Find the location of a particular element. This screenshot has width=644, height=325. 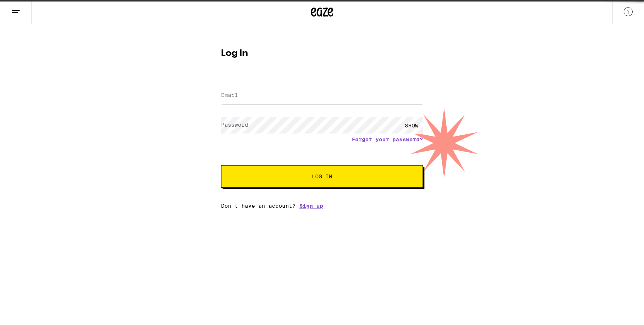

a: Sign up is located at coordinates (311, 206).